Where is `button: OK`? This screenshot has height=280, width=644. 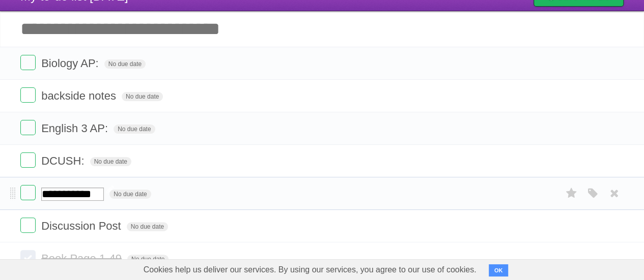
button: OK is located at coordinates (499, 271).